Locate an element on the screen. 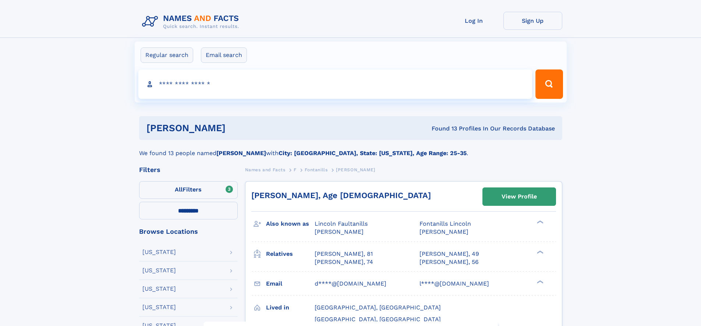 The width and height of the screenshot is (701, 326). label: Filters is located at coordinates (188, 190).